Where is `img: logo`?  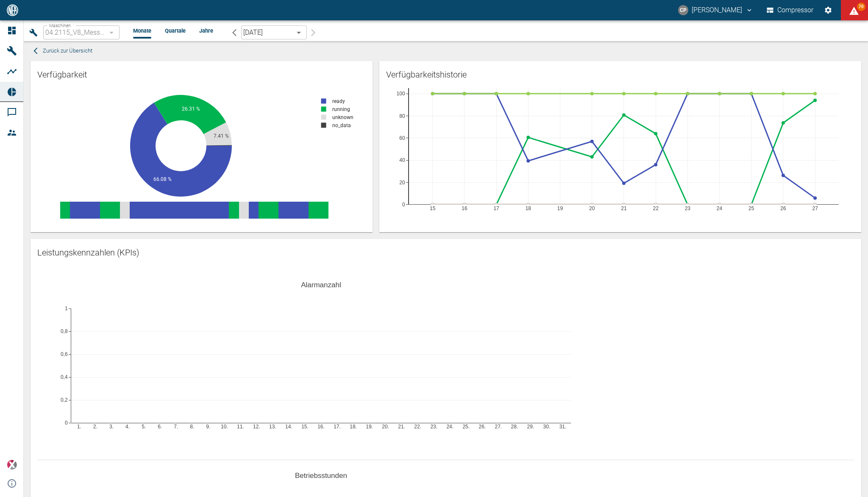
img: logo is located at coordinates (12, 10).